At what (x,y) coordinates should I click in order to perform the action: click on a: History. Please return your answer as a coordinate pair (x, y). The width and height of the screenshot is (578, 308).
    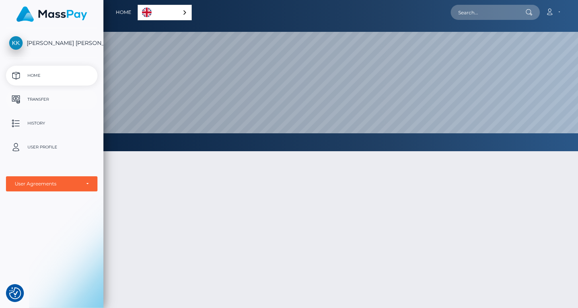
    Looking at the image, I should click on (52, 123).